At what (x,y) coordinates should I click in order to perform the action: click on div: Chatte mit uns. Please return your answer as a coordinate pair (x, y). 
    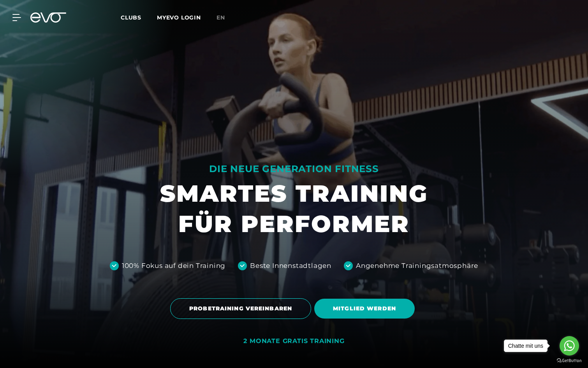
    Looking at the image, I should click on (526, 346).